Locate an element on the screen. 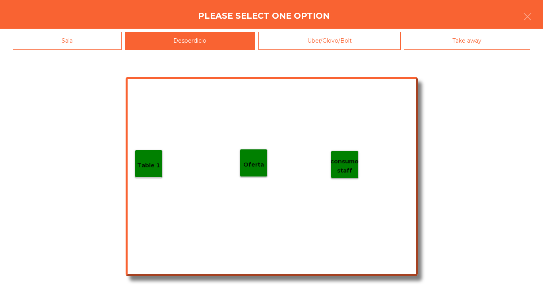 The width and height of the screenshot is (543, 306). div: Desperdicio is located at coordinates (190, 41).